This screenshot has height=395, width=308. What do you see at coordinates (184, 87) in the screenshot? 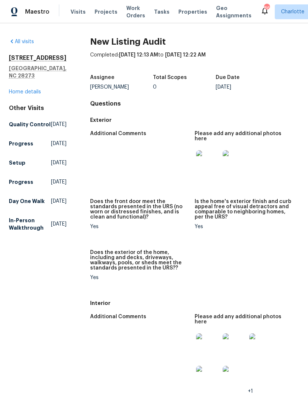
I see `div: 0` at bounding box center [184, 87].